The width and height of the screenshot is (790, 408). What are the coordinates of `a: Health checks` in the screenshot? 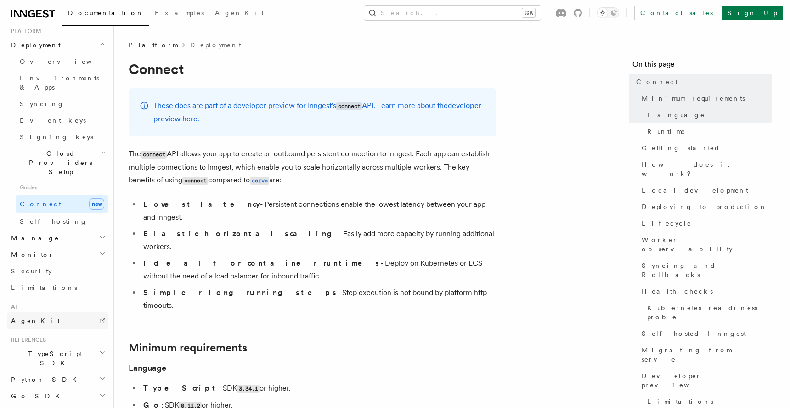 It's located at (704, 291).